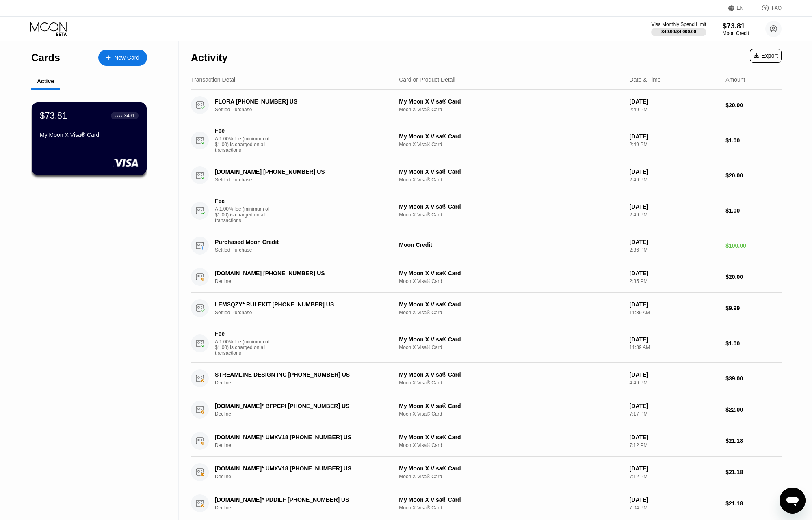  I want to click on div: Cards, so click(46, 57).